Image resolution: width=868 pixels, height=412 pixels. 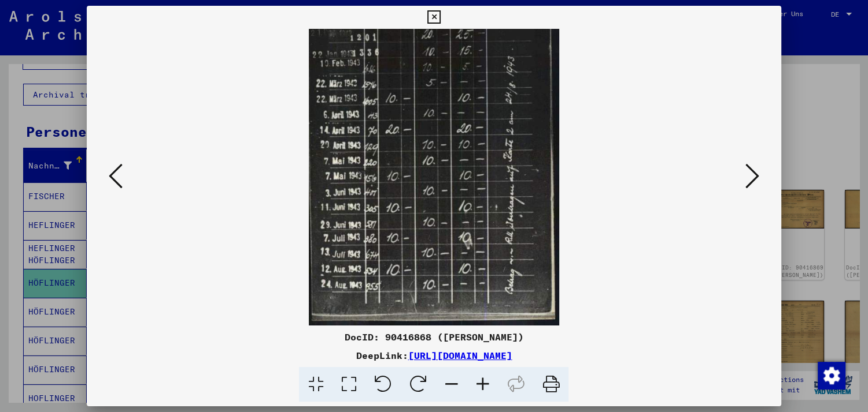 What do you see at coordinates (434, 356) in the screenshot?
I see `div: DeepLink:` at bounding box center [434, 356].